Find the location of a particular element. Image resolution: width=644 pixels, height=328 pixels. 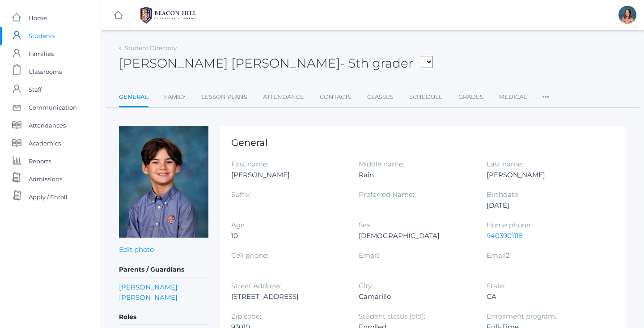

div: Rain is located at coordinates (415, 175).